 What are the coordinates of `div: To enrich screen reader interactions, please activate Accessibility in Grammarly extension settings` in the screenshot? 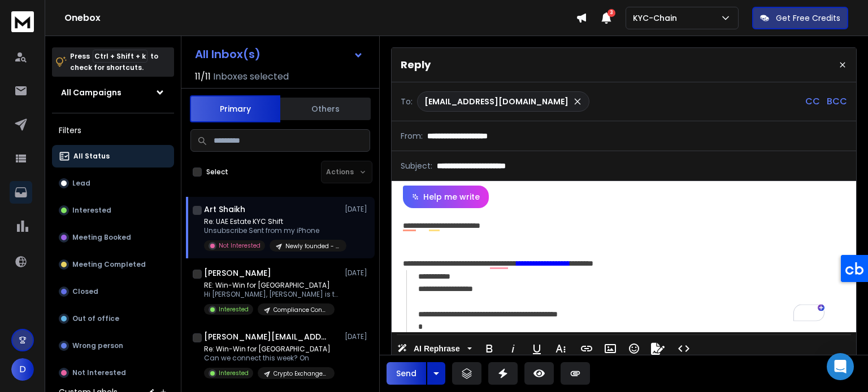 It's located at (624, 270).